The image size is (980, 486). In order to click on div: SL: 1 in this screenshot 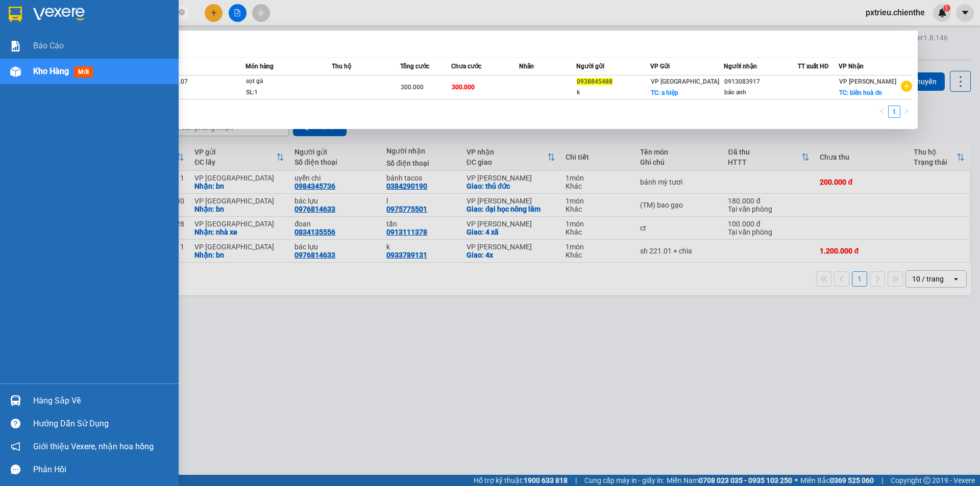, I will do `click(284, 93)`.